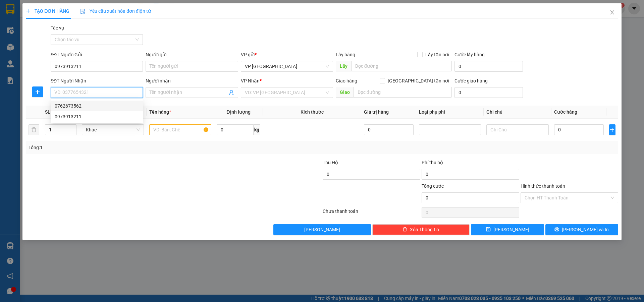 This screenshot has height=302, width=644. I want to click on span: save, so click(488, 230).